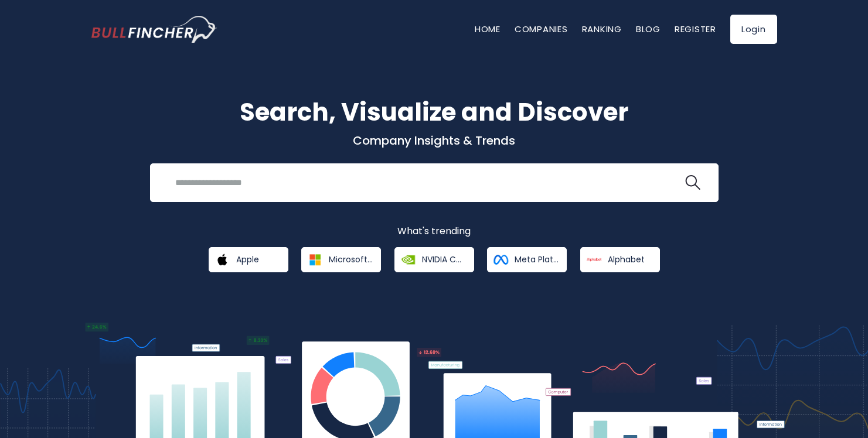 This screenshot has width=868, height=438. I want to click on a: Register, so click(695, 29).